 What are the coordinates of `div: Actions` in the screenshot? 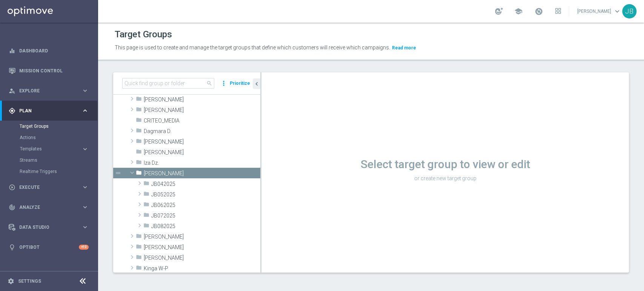 It's located at (59, 137).